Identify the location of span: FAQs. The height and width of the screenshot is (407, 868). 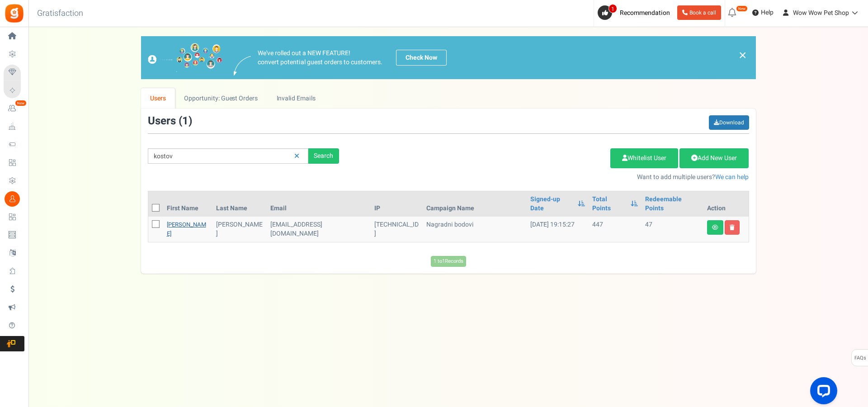
(860, 359).